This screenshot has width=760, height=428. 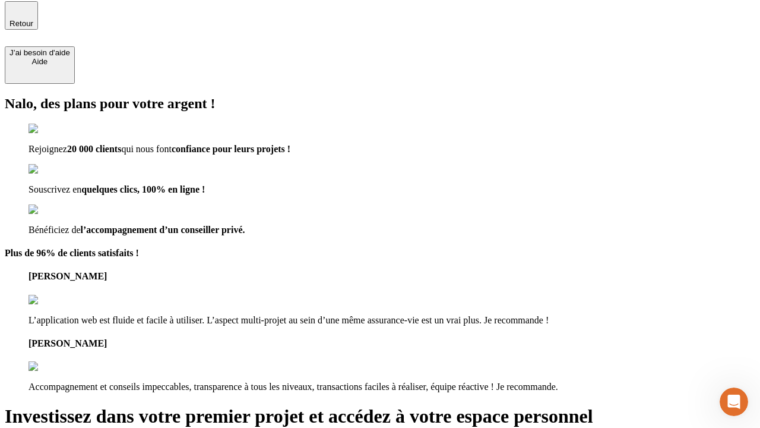 I want to click on span: Souscrivez en, so click(x=55, y=189).